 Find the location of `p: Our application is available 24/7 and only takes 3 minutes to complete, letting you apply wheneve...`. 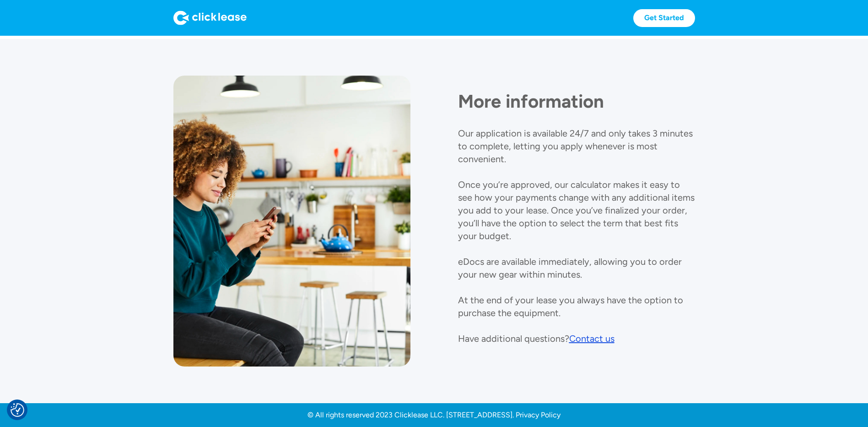

p: Our application is available 24/7 and only takes 3 minutes to complete, letting you apply wheneve... is located at coordinates (576, 236).